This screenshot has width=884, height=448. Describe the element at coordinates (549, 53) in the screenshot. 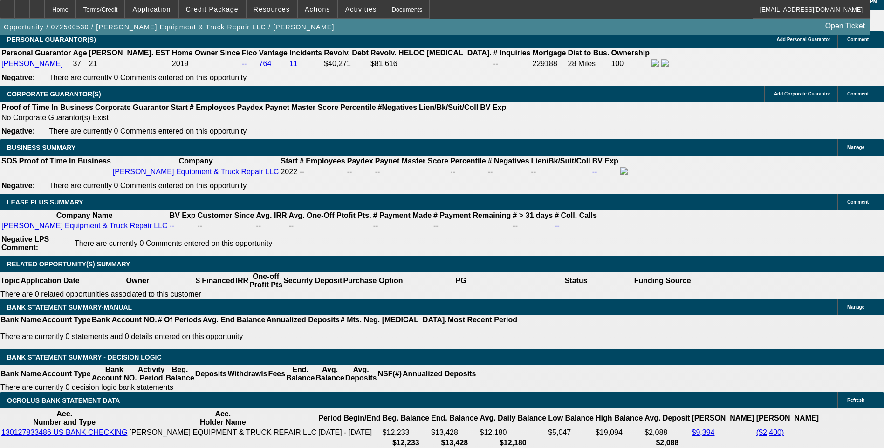

I see `b: Mortgage` at that location.